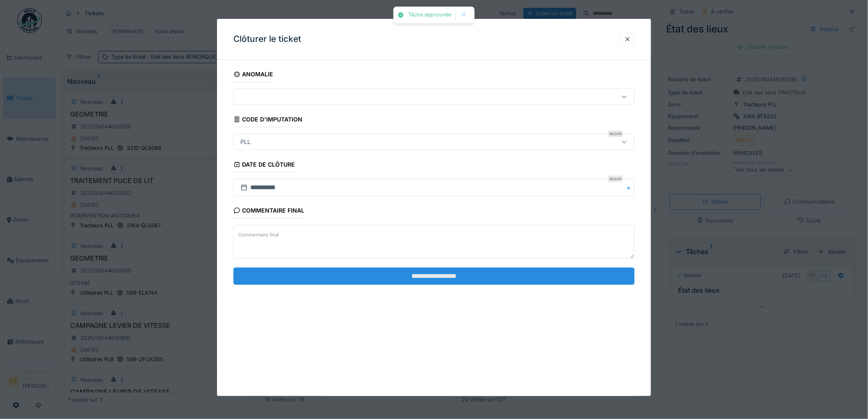 The height and width of the screenshot is (419, 868). Describe the element at coordinates (258, 235) in the screenshot. I see `label: Commentaire final` at that location.